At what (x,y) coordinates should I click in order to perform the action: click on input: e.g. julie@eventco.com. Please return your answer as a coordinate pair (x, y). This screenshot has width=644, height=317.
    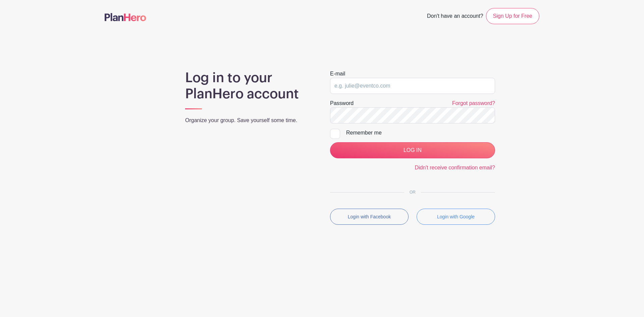
    Looking at the image, I should click on (412, 85).